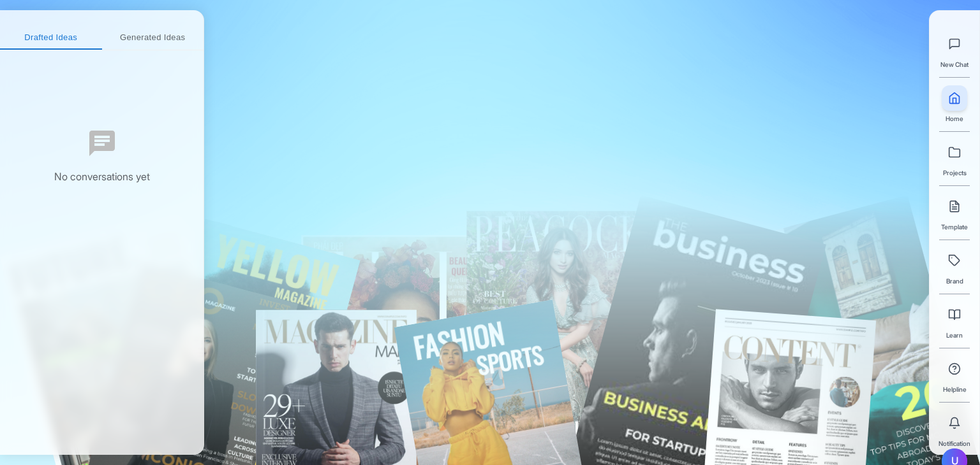  What do you see at coordinates (153, 38) in the screenshot?
I see `button: Generated Ideas` at bounding box center [153, 38].